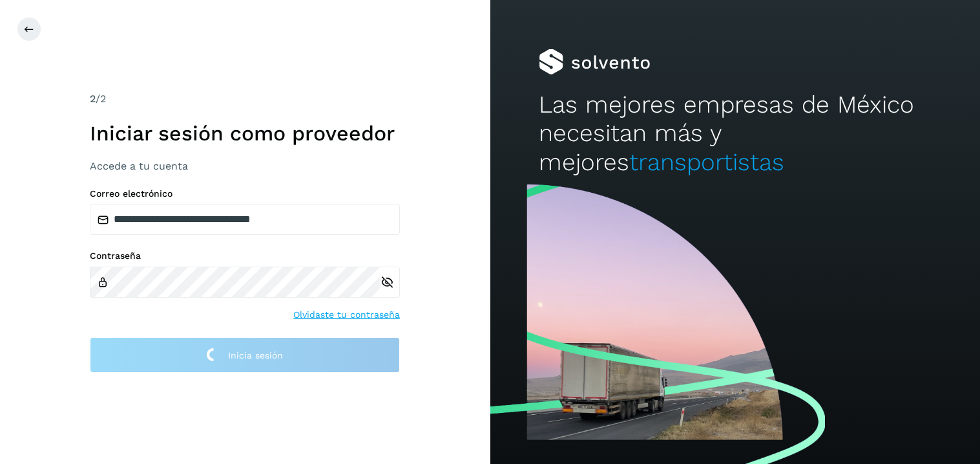  What do you see at coordinates (245, 193) in the screenshot?
I see `label: Correo electrónico` at bounding box center [245, 193].